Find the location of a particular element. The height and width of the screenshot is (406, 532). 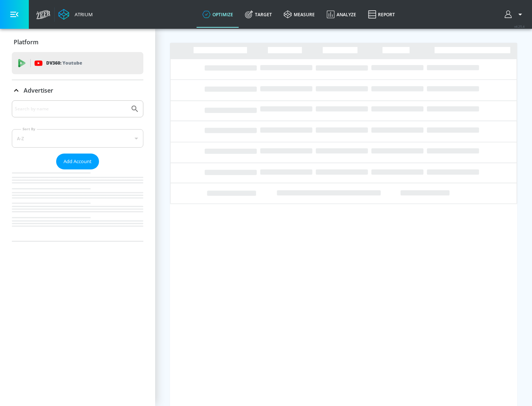

input: Search by name is located at coordinates (70, 109).